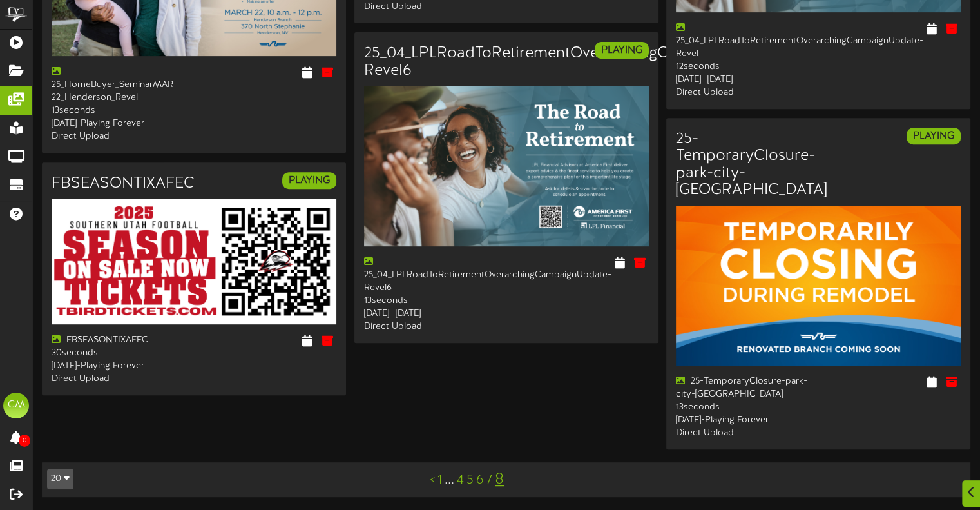 The height and width of the screenshot is (510, 980). I want to click on div: 25_04_LPLRoadToRetirementOverarchingCampaignUpdate-Revel, so click(743, 41).